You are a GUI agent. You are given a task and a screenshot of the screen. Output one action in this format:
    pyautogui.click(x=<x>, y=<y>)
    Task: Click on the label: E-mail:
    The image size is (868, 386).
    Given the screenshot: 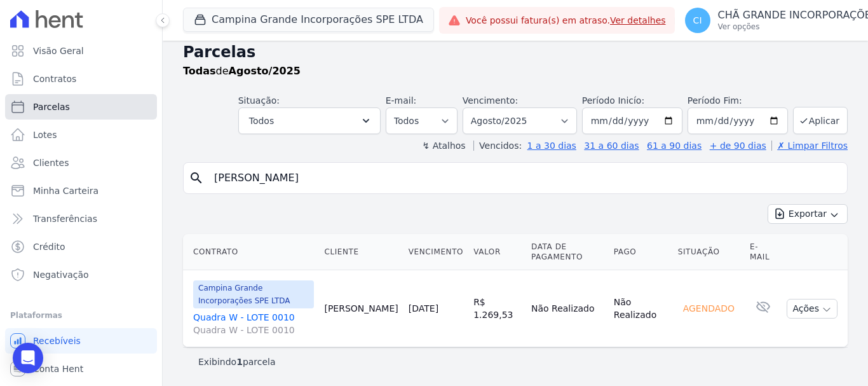 What is the action you would take?
    pyautogui.click(x=401, y=101)
    